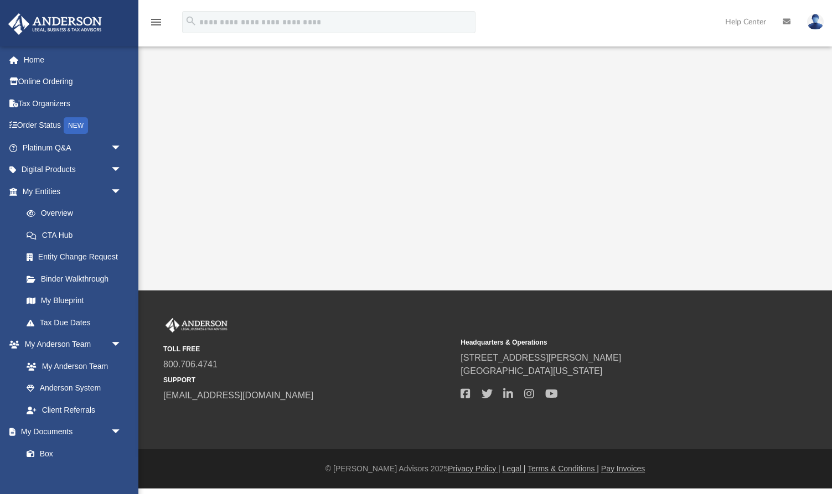  Describe the element at coordinates (190, 364) in the screenshot. I see `a: 800.706.4741` at that location.